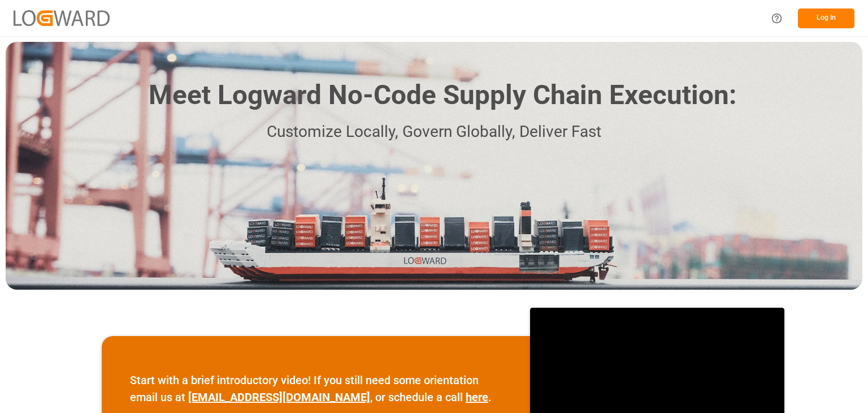  Describe the element at coordinates (316, 388) in the screenshot. I see `p: Start with a brief introductory video! If you still need some orientation email us at , or schedu...` at that location.